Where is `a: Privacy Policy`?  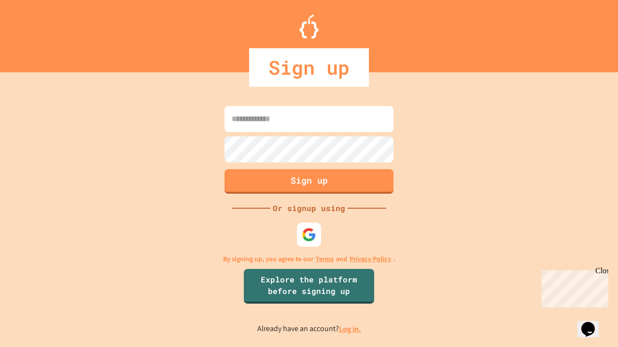 a: Privacy Policy is located at coordinates (370, 259).